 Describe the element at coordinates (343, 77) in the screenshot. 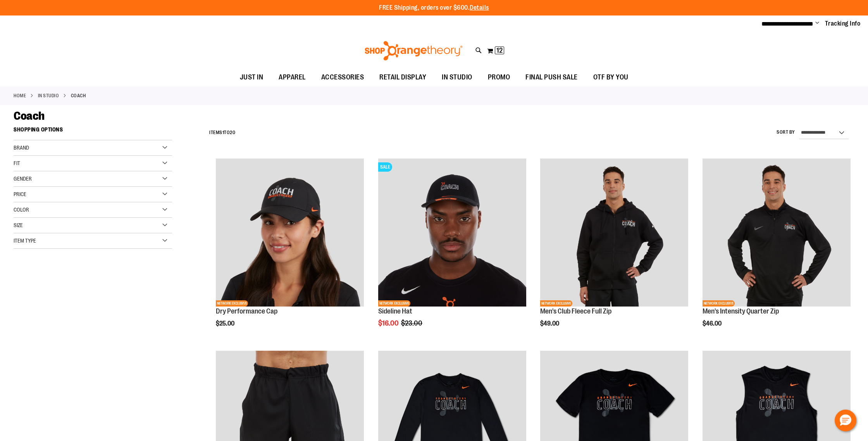

I see `span: ACCESSORIES` at that location.